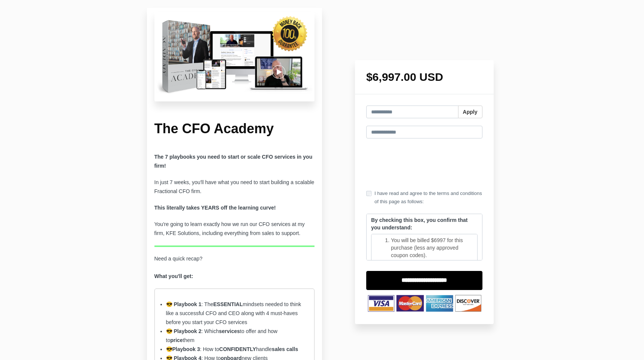 This screenshot has width=644, height=360. What do you see at coordinates (235, 57) in the screenshot?
I see `img: c16be55-448c-d20c-6def-ad6c686240a2_Untitled_design-20.png` at bounding box center [235, 57].